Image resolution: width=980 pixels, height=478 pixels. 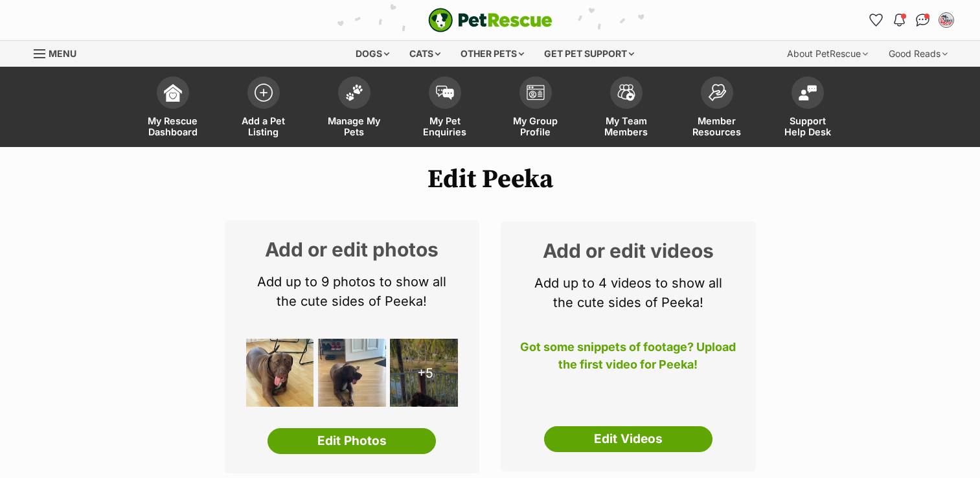 What do you see at coordinates (717, 92) in the screenshot?
I see `img: member-resources-icon-8e73f808a243e03378d46382f2149f9095a855e16c252ad45f914b54edf8863c.svg` at bounding box center [717, 92].